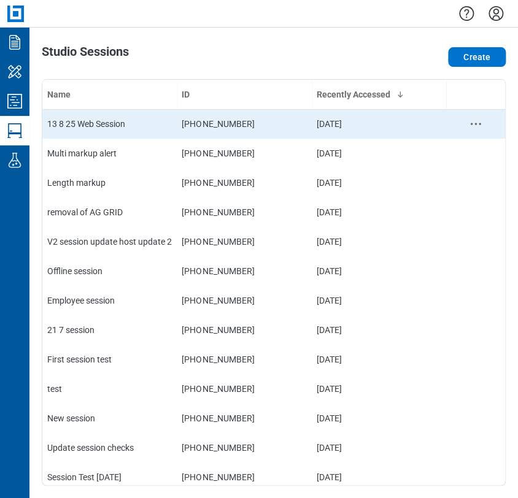 This screenshot has height=498, width=518. Describe the element at coordinates (109, 153) in the screenshot. I see `div: Multi markup alert` at that location.